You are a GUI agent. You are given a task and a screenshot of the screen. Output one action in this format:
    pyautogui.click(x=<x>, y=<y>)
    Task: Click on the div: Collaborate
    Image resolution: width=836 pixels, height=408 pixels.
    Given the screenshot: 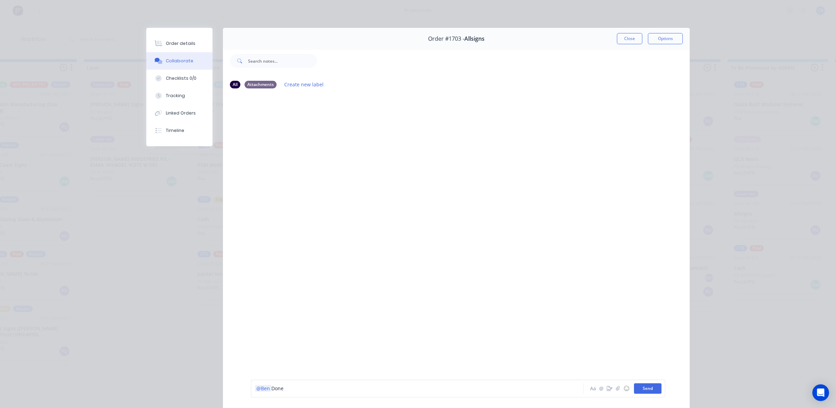 What is the action you would take?
    pyautogui.click(x=179, y=61)
    